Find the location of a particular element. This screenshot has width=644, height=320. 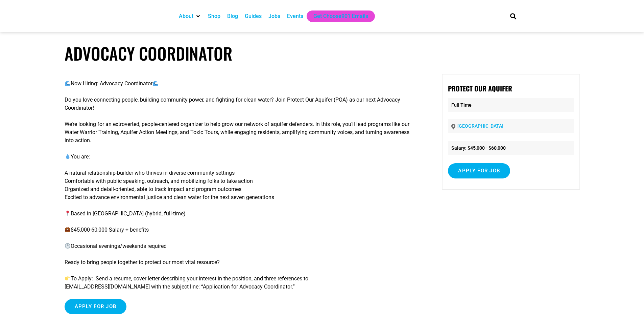

a: About is located at coordinates (186, 16).